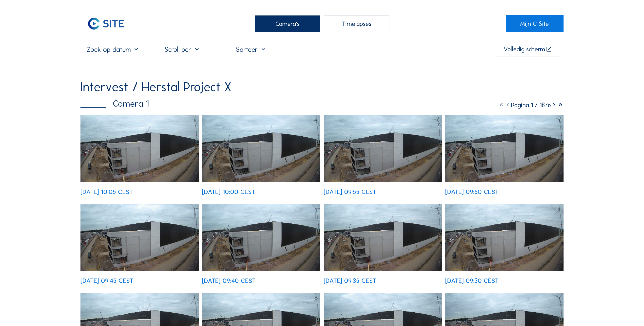 This screenshot has height=326, width=644. I want to click on img: image_52725416, so click(140, 149).